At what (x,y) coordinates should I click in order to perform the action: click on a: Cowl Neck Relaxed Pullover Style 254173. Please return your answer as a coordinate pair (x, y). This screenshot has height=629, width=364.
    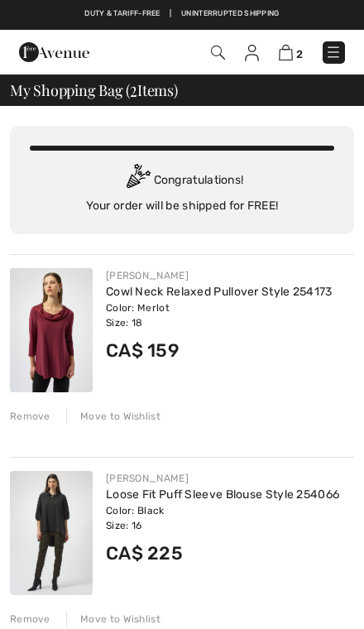
    Looking at the image, I should click on (219, 291).